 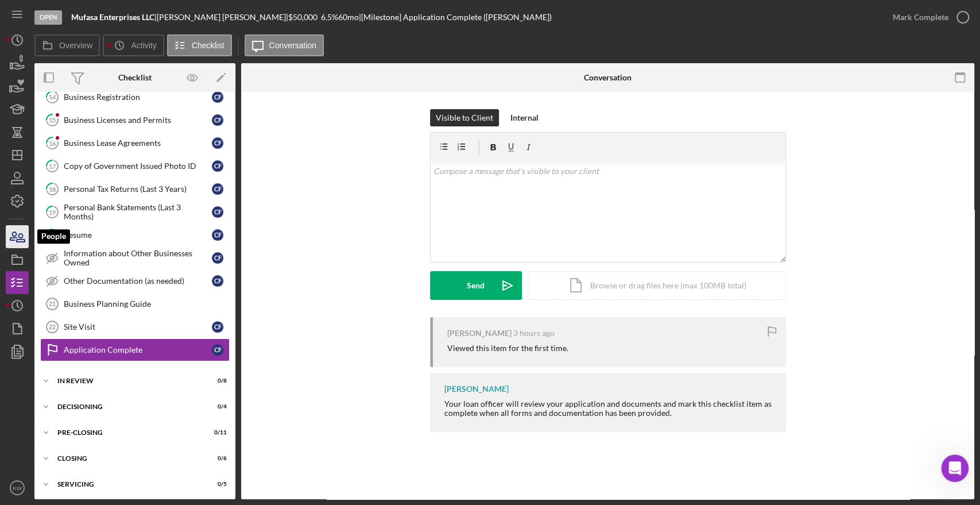 I want to click on tspan: 21, so click(x=52, y=304).